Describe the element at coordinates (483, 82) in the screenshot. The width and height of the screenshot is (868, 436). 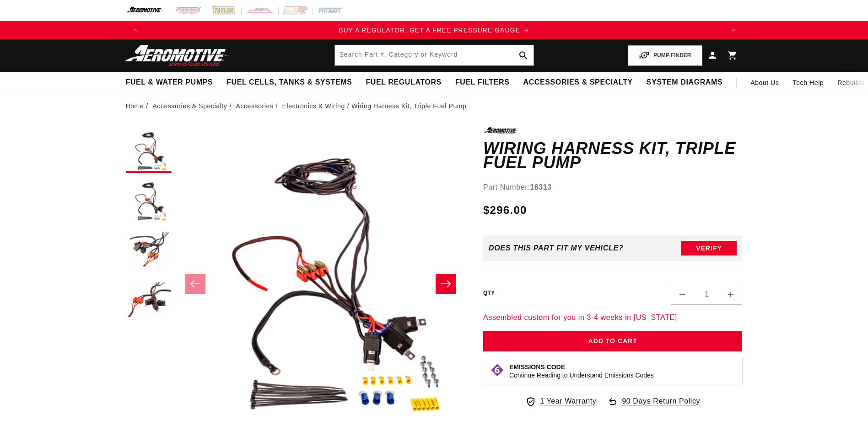
I see `summary: Fuel Filters` at that location.